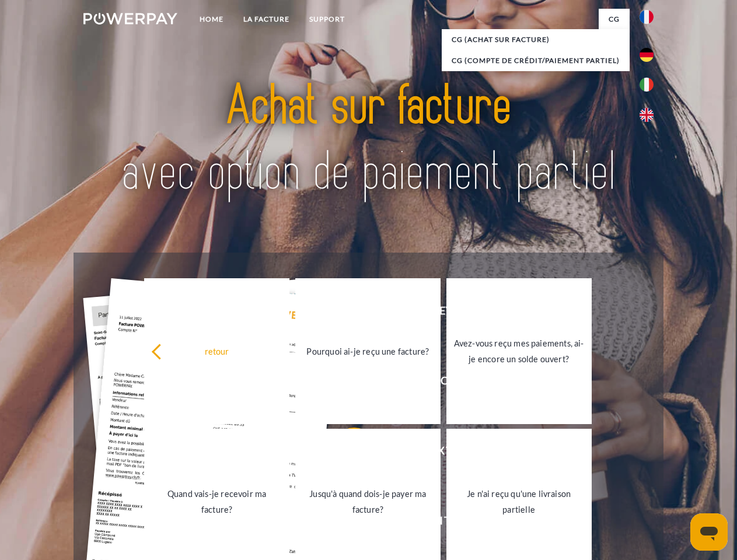 Image resolution: width=737 pixels, height=560 pixels. What do you see at coordinates (647, 55) in the screenshot?
I see `img: de` at bounding box center [647, 55].